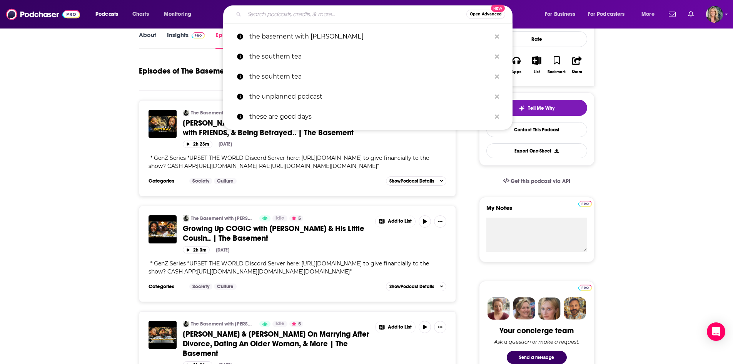 The height and width of the screenshot is (364, 733). What do you see at coordinates (185, 71) in the screenshot?
I see `h1: Episodes of The Basement` at bounding box center [185, 71].